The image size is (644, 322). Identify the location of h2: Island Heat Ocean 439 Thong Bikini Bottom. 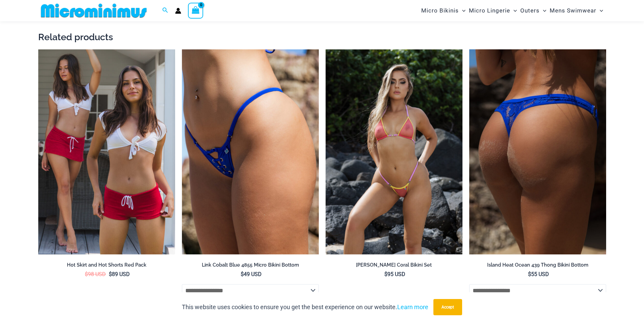
(538, 265).